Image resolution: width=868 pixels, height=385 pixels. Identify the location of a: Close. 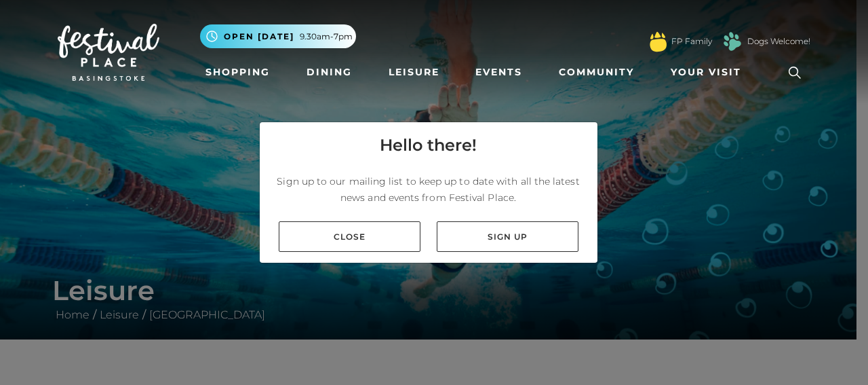
(349, 236).